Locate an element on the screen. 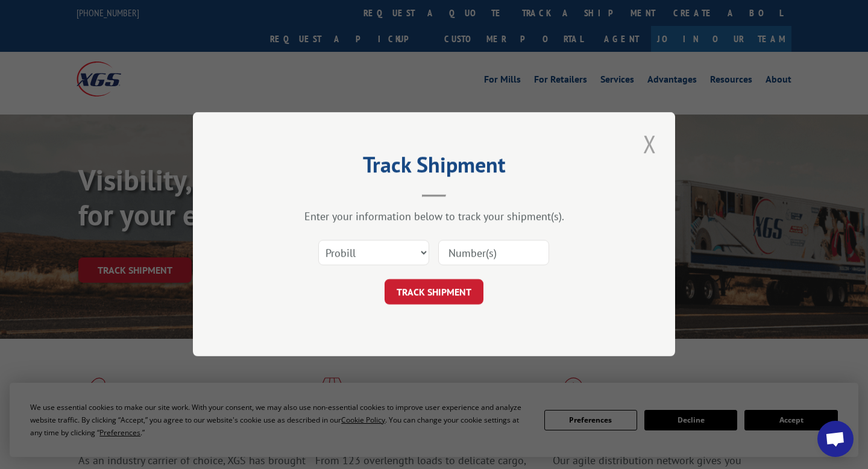 The image size is (868, 469). button: Close modal is located at coordinates (650, 144).